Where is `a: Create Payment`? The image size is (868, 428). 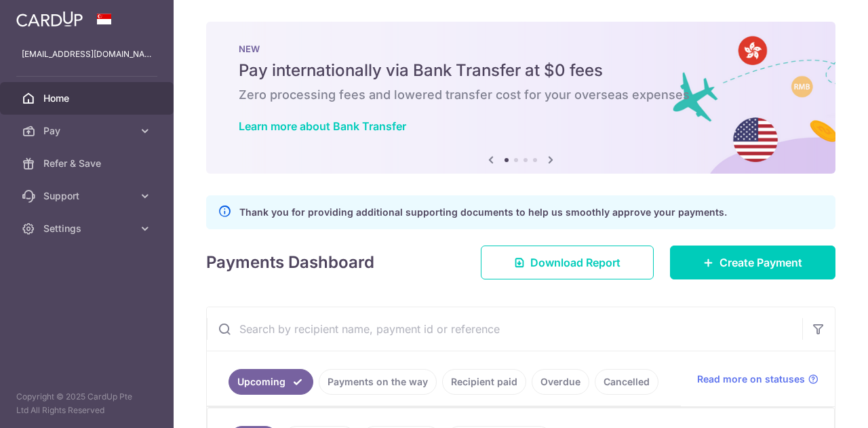
a: Create Payment is located at coordinates (752, 262).